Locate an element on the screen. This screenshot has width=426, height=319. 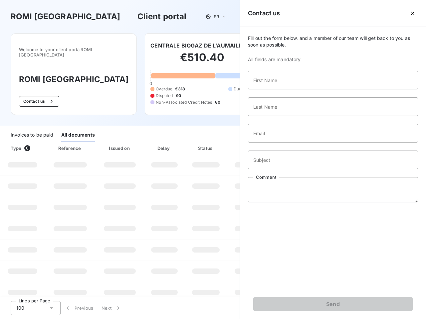
span: 100 is located at coordinates (20, 308).